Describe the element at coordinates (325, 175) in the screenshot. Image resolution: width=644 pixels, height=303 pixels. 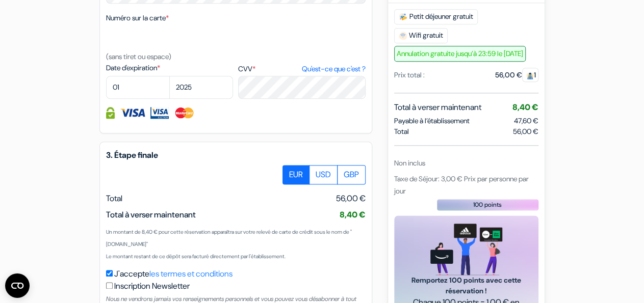
I see `div: Basic radio toggle button group` at that location.